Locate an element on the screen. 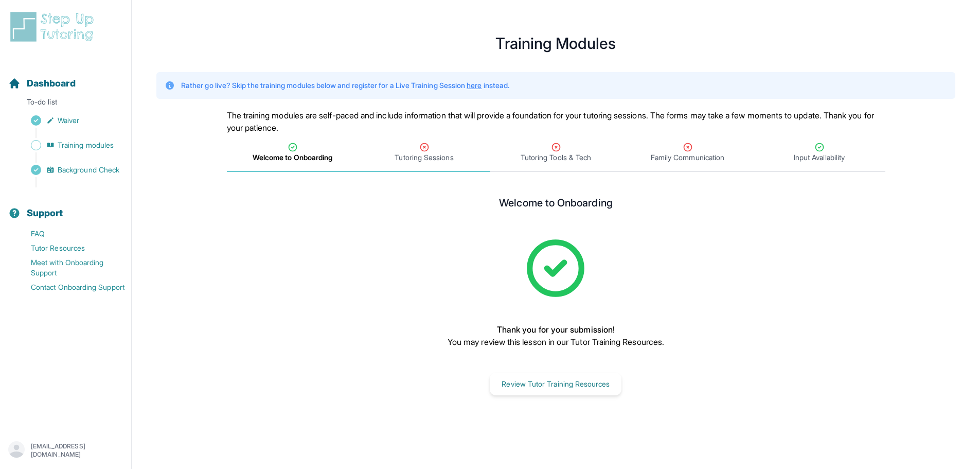 The image size is (980, 469). span: Tutoring Sessions is located at coordinates (424, 158).